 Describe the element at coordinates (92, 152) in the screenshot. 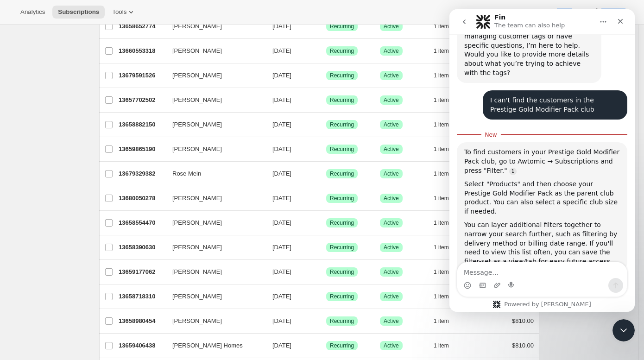

I see `div: To find customers in your Prestige Gold Modifier Pack club, go to Awtomic → Subscriptions and pre...` at that location.